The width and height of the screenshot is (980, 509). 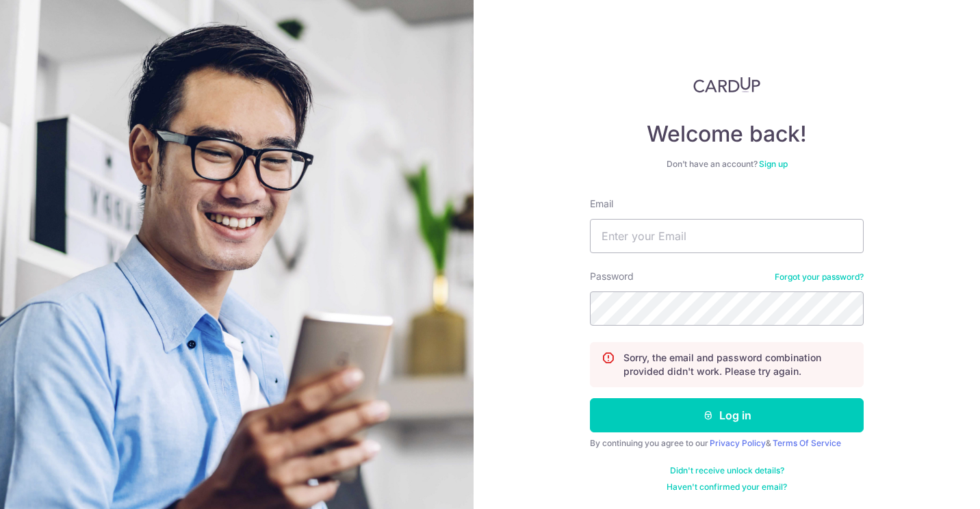 I want to click on div: Don’t have an account?, so click(x=727, y=164).